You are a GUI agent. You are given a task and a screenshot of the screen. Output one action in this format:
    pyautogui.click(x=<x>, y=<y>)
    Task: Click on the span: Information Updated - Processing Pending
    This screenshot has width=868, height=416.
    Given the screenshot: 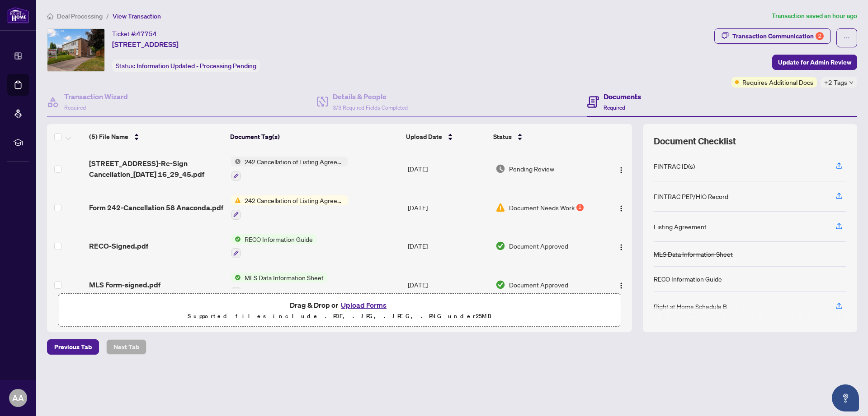 What is the action you would take?
    pyautogui.click(x=196, y=66)
    